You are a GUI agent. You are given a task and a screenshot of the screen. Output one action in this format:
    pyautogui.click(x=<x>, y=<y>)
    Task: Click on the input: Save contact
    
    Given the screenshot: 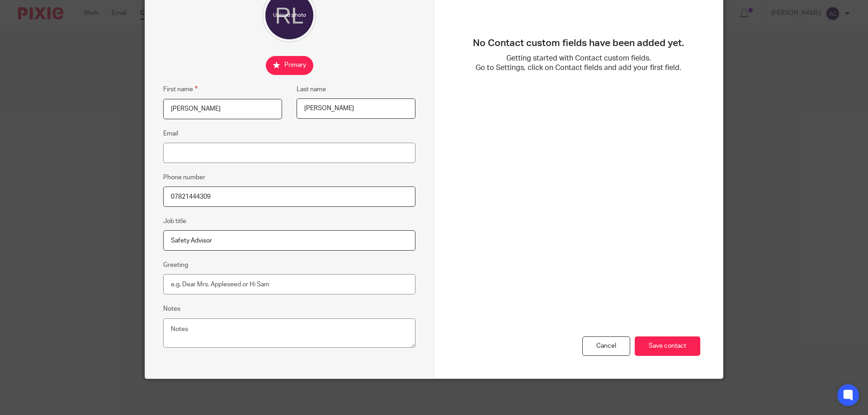 What is the action you would take?
    pyautogui.click(x=667, y=346)
    